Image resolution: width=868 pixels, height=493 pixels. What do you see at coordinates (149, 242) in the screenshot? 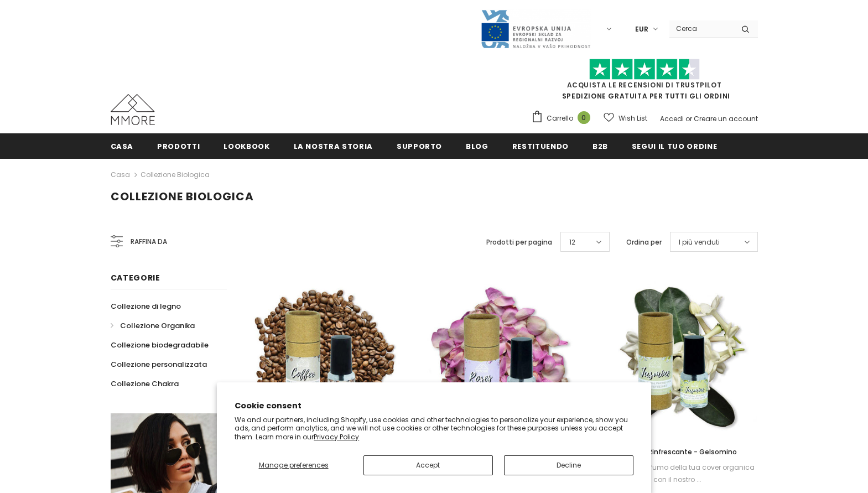
I see `span: Raffina da` at bounding box center [149, 242].